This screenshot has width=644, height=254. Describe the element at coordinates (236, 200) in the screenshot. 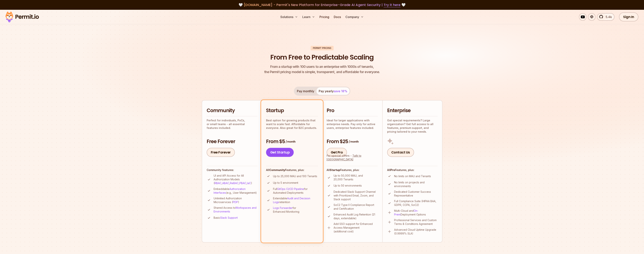

I see `p: Unlimited Authorization Microservices ( )` at that location.